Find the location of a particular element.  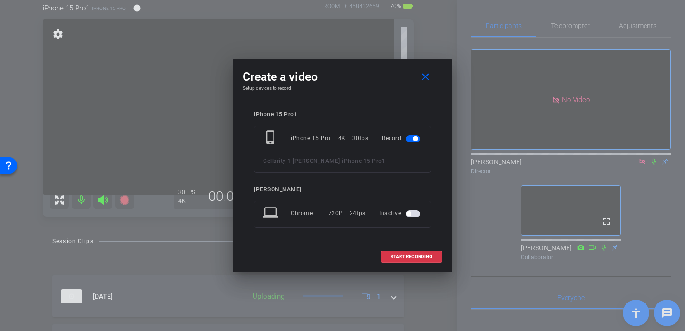

mat-icon: laptop is located at coordinates (272, 214).